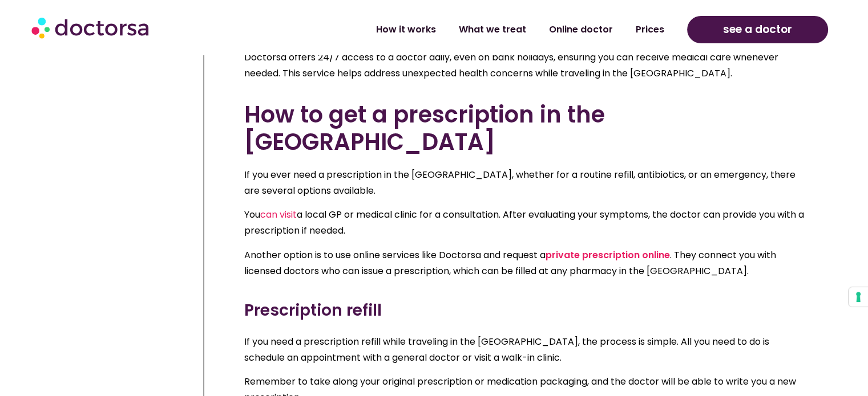  Describe the element at coordinates (493, 29) in the screenshot. I see `a: What we treat` at that location.